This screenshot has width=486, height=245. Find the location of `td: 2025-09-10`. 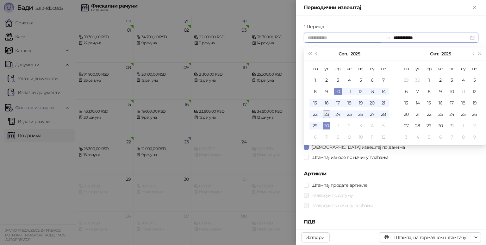

td: 2025-09-10 is located at coordinates (338, 91).